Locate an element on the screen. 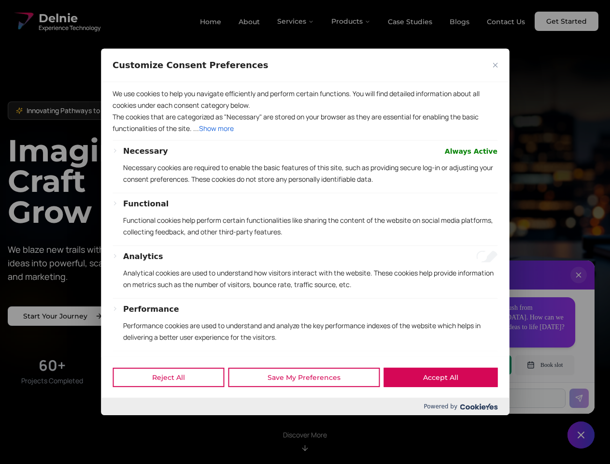 The height and width of the screenshot is (464, 610). p: Performance cookies are used to understand and analyze the key performance indexes of the website... is located at coordinates (310, 331).